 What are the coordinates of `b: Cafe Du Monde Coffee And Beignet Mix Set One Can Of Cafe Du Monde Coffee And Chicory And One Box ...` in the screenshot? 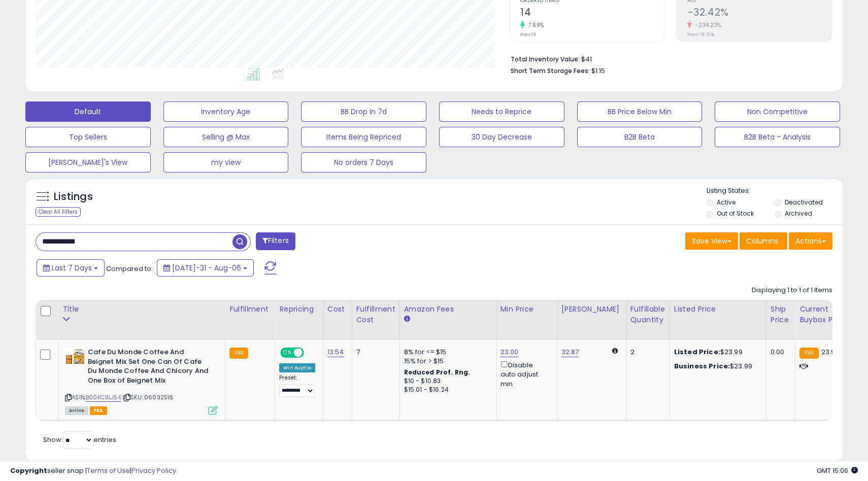 It's located at (149, 367).